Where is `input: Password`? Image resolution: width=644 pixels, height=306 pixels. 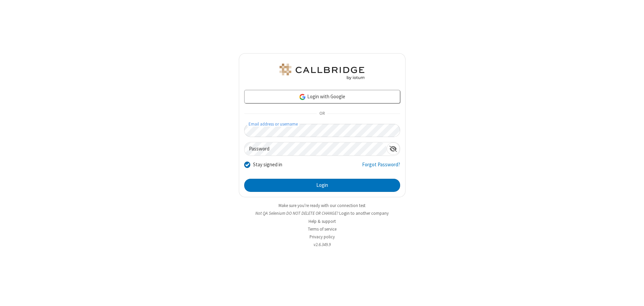 input: Password is located at coordinates (316, 149).